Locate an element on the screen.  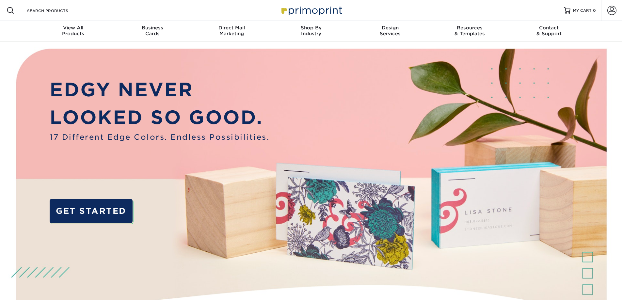
a: Shop ByIndustry is located at coordinates (311, 31).